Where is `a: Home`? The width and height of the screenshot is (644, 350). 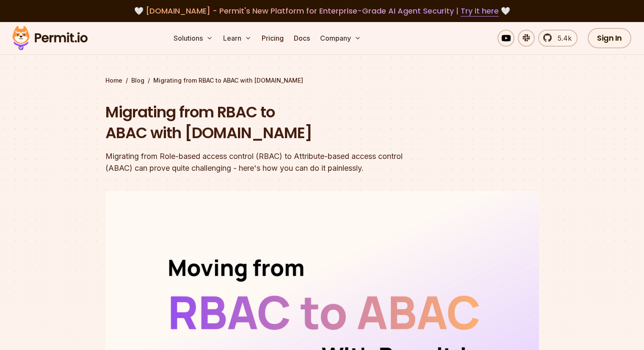 a: Home is located at coordinates (114, 80).